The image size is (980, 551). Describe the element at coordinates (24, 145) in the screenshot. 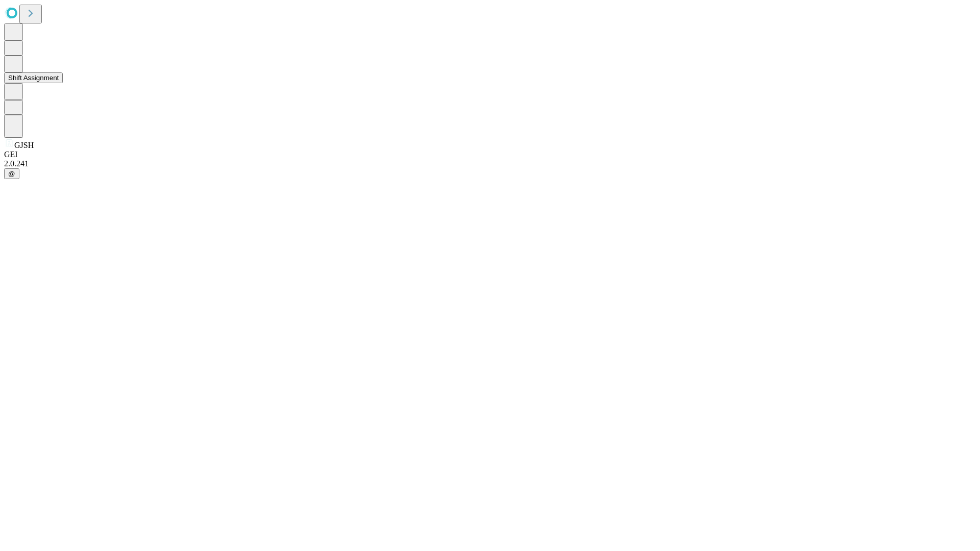

I see `span: GJSH` at that location.